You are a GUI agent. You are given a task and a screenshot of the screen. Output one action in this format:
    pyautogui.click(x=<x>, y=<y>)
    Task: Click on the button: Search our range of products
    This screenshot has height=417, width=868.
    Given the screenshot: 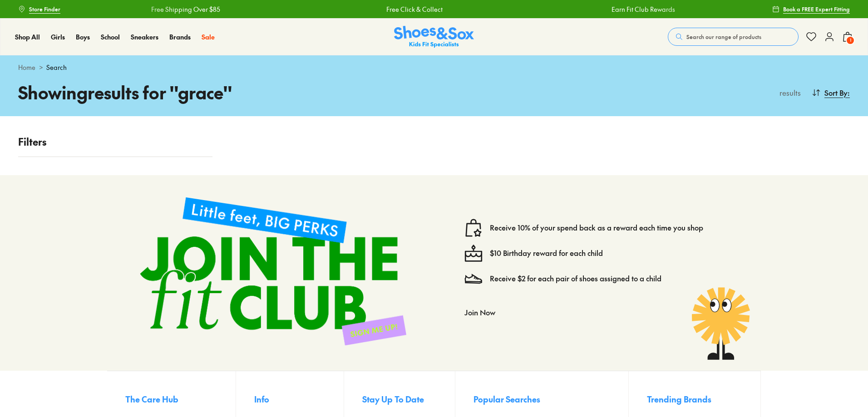 What is the action you would take?
    pyautogui.click(x=733, y=37)
    